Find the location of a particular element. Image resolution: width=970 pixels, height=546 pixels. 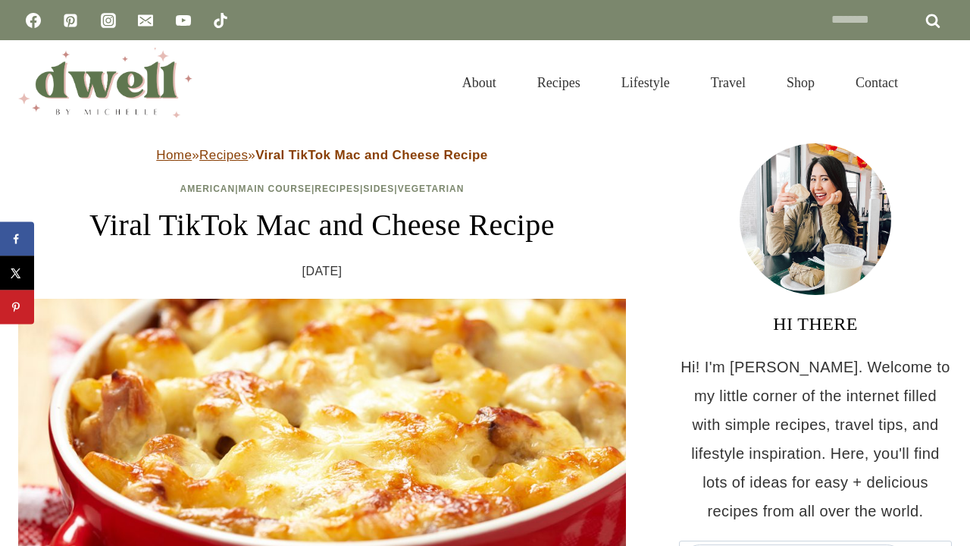

a: Lifestyle is located at coordinates (646, 83).